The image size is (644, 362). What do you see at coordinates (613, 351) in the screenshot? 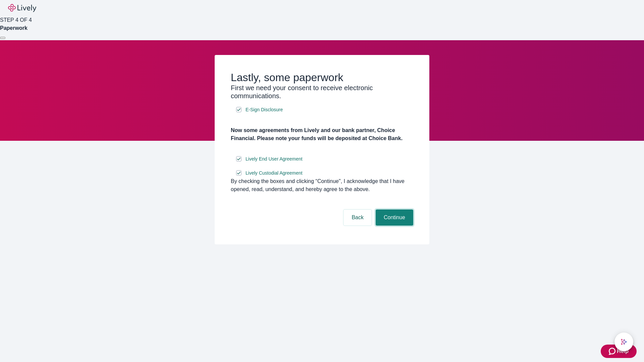
I see `svg: Zendesk support icon` at bounding box center [613, 351].